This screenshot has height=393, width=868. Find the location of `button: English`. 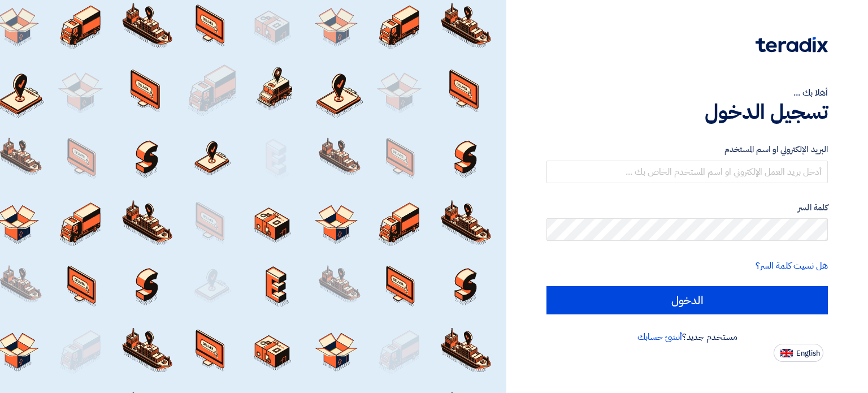

button: English is located at coordinates (799, 352).